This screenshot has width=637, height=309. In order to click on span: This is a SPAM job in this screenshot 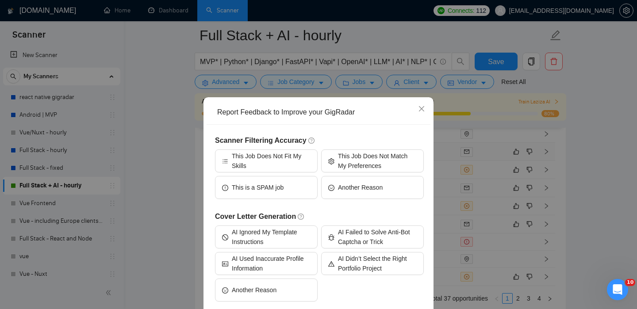, I will do `click(258, 188)`.